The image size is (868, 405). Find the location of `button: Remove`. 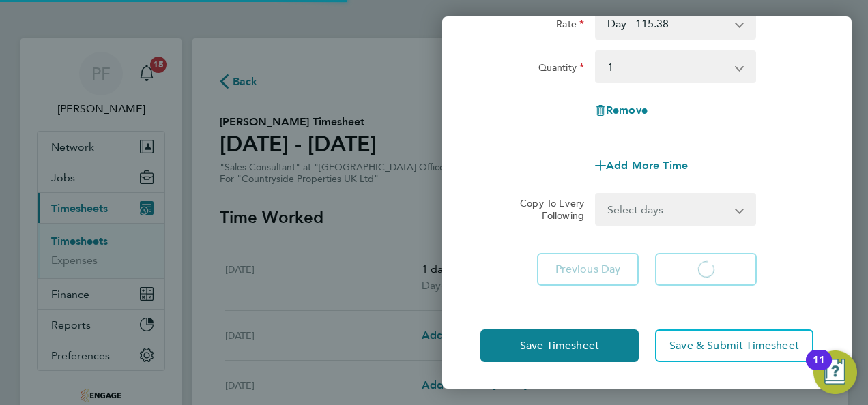

button: Remove is located at coordinates (621, 110).